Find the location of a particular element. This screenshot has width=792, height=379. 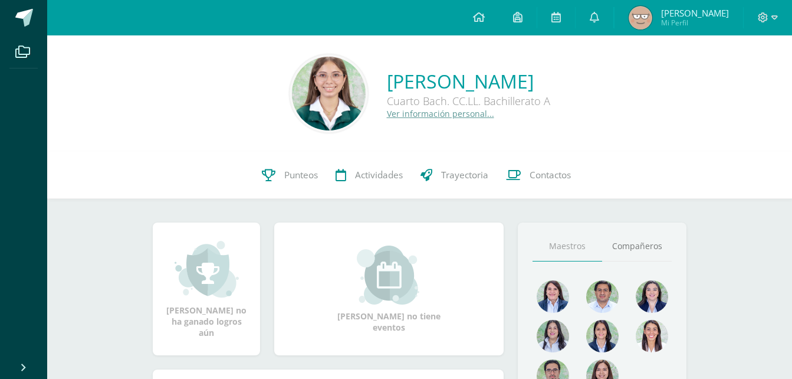

img: 1934cc27df4ca65fd091d7882280e9dd.png is located at coordinates (553, 336).